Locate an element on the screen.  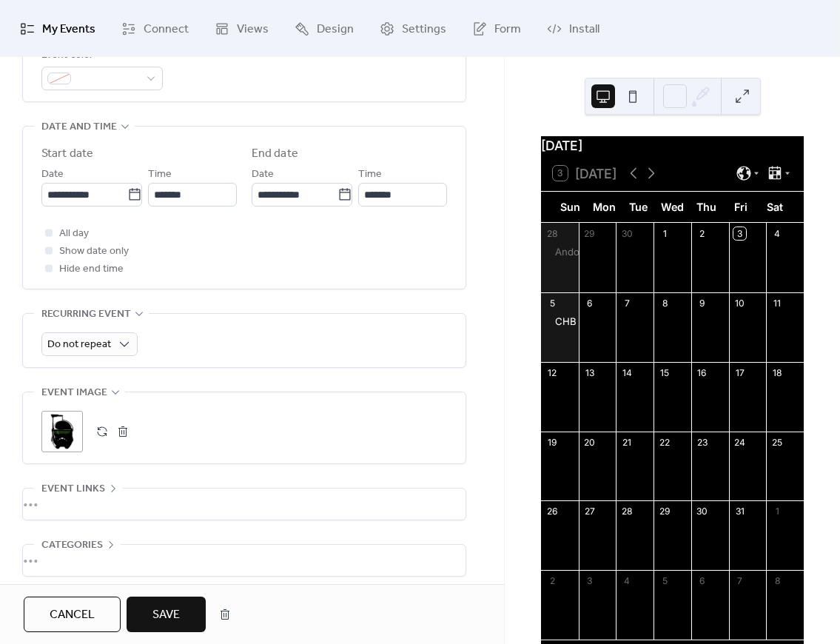
div: 17 is located at coordinates (739, 372).